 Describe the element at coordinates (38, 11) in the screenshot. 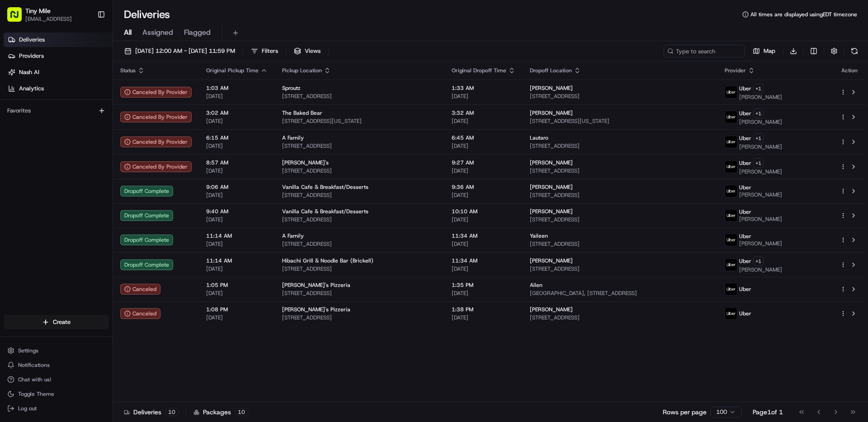

I see `span: Tiny Mile` at that location.